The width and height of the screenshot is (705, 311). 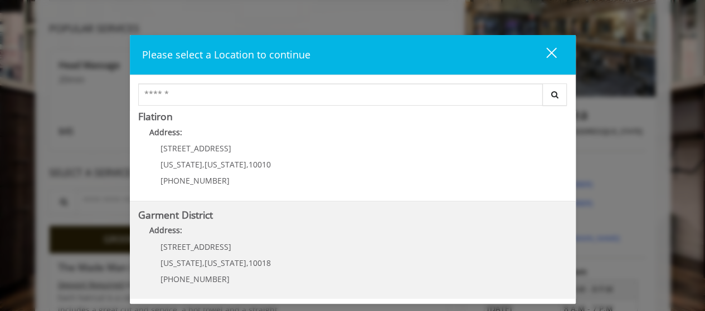 I want to click on b: Garment District, so click(x=175, y=215).